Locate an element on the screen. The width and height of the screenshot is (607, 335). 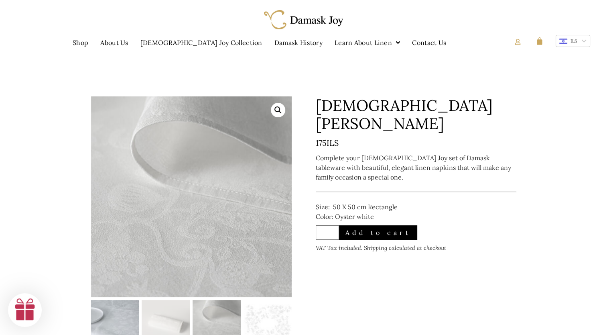
p: Size: 50 X 50 cm Rectangle is located at coordinates (416, 207).